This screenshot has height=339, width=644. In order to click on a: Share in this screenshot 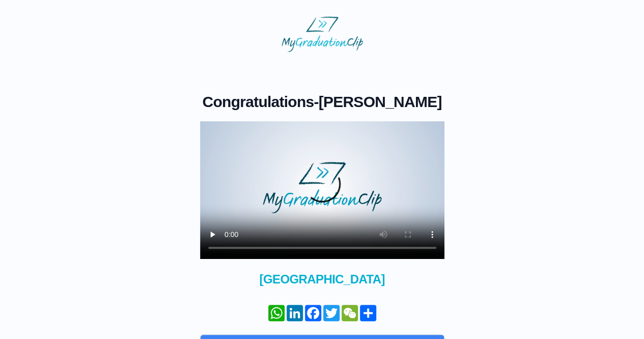, I will do `click(368, 312)`.